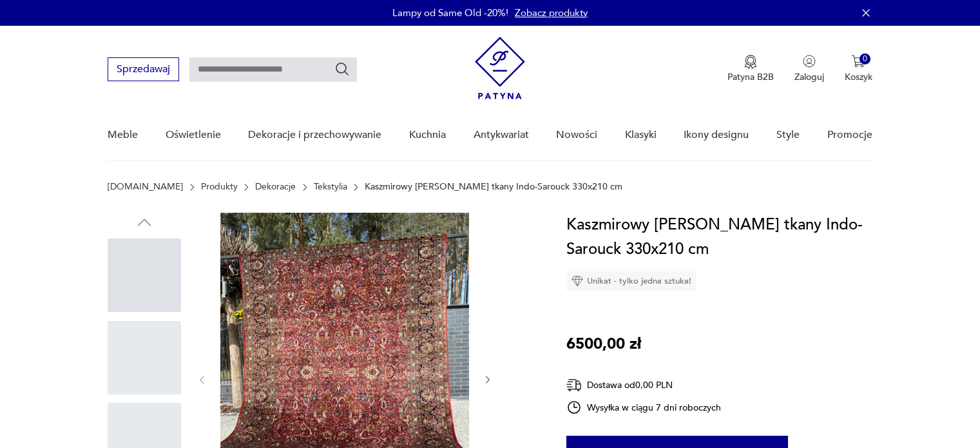 Image resolution: width=980 pixels, height=448 pixels. What do you see at coordinates (575, 385) in the screenshot?
I see `img: Ikona dostawy` at bounding box center [575, 385].